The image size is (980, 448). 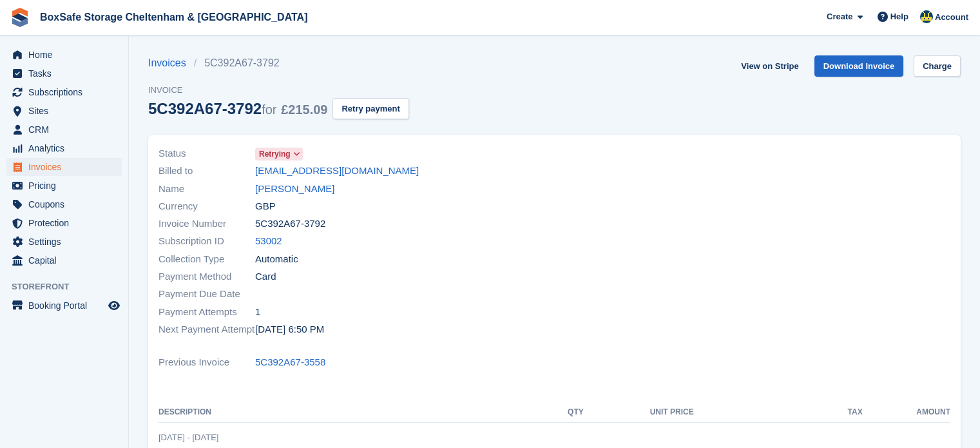 I want to click on span: Status, so click(x=207, y=153).